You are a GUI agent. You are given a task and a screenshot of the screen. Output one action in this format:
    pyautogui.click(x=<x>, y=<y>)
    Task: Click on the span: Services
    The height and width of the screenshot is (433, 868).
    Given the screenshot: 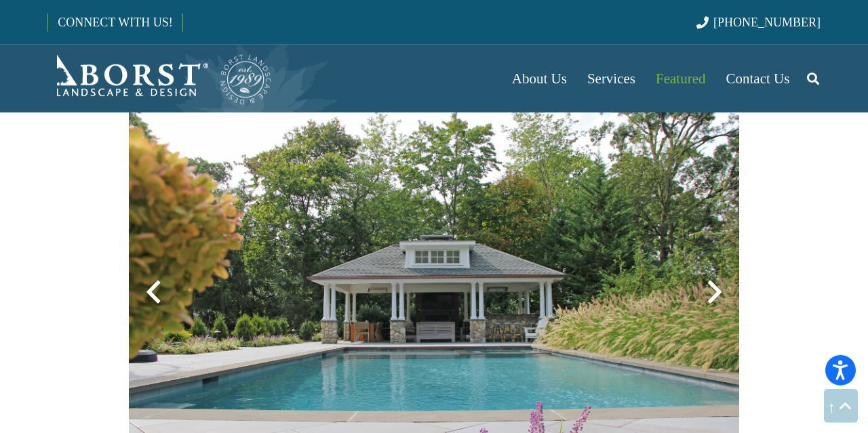 What is the action you would take?
    pyautogui.click(x=611, y=79)
    